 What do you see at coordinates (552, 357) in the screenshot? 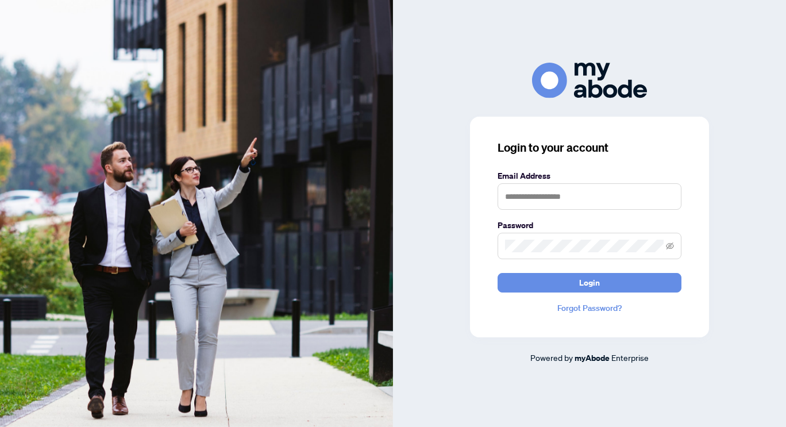
I see `span: Powered by` at bounding box center [552, 357].